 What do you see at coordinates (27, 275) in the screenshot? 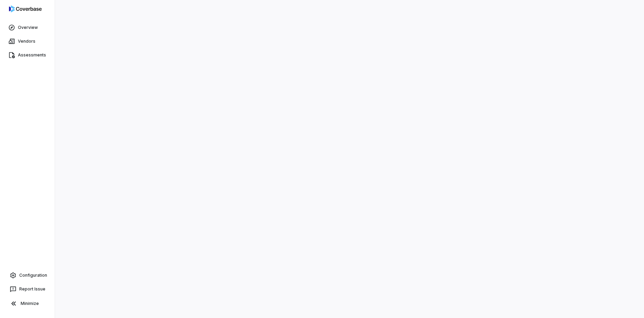
I see `a: Configuration` at bounding box center [27, 275].